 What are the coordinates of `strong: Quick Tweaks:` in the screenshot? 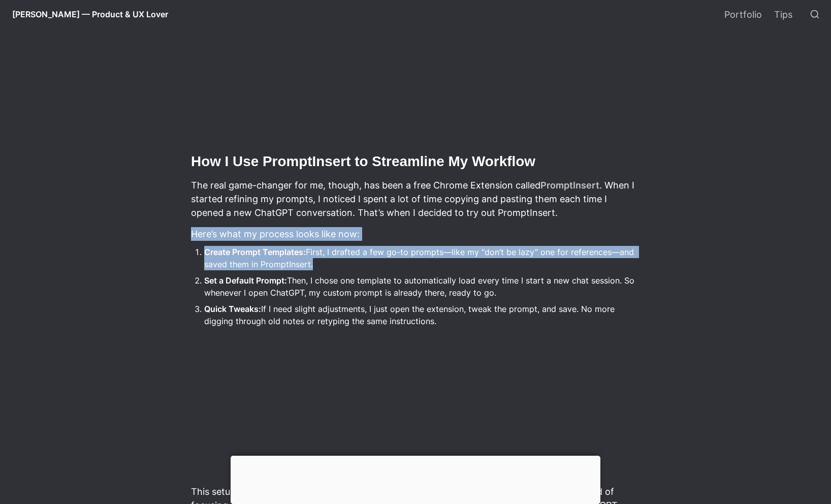 It's located at (233, 309).